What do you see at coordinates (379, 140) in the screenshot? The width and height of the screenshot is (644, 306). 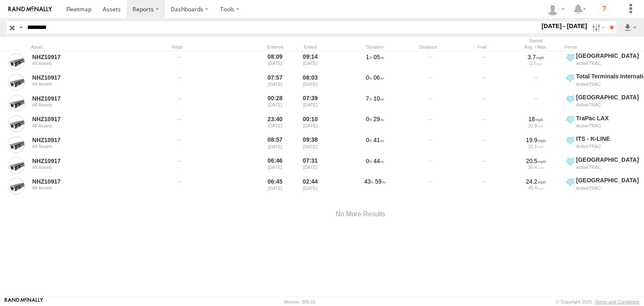 I see `span: 41` at bounding box center [379, 140].